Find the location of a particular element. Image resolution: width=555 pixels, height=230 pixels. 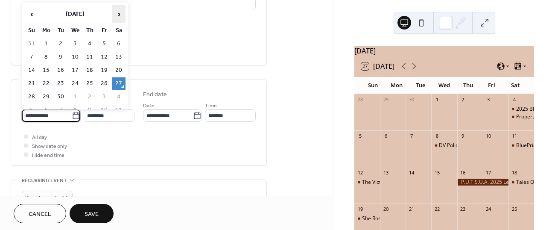

a: Cancel is located at coordinates (40, 213).